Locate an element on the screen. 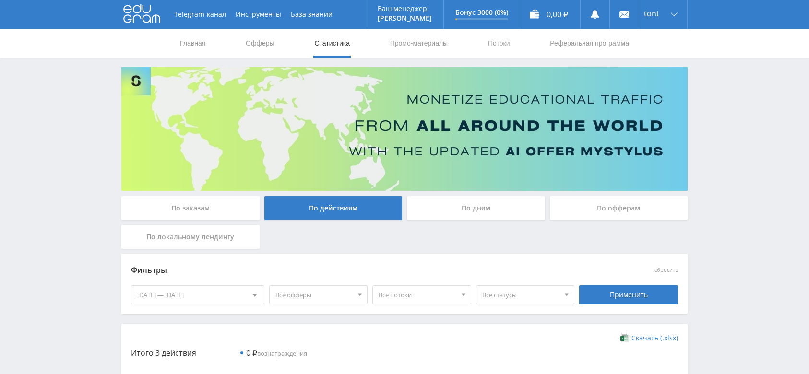  a: Главная is located at coordinates (192, 43).